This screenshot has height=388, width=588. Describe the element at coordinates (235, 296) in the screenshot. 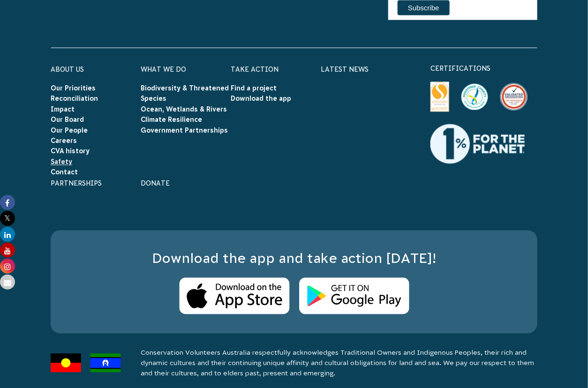

I see `a: Apple Store Logo` at that location.